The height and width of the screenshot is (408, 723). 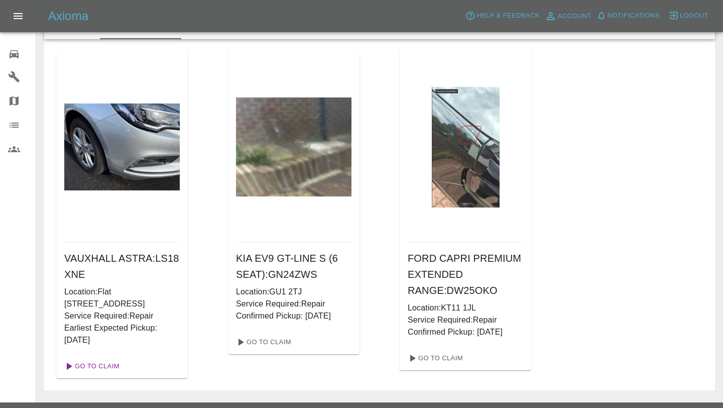 What do you see at coordinates (568, 16) in the screenshot?
I see `a: Account` at bounding box center [568, 16].